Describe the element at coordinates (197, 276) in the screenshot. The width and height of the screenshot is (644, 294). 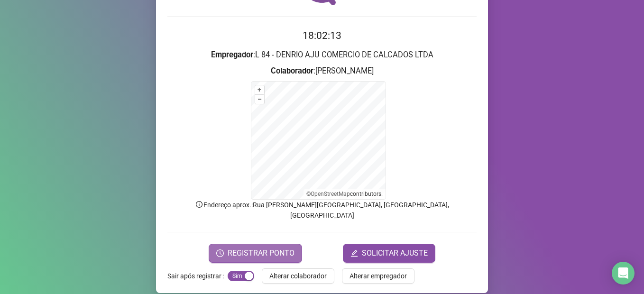
I see `label: Sair após registrar` at that location.